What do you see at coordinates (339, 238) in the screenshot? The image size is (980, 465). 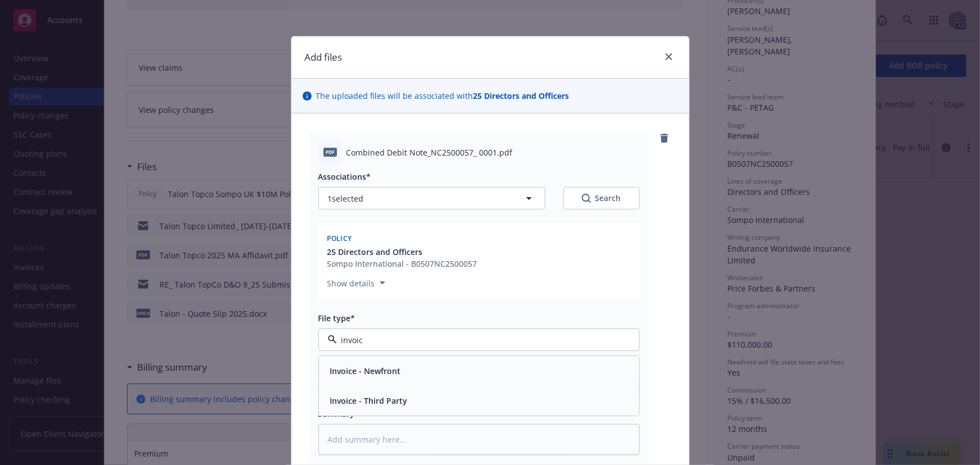 I see `span: Policy` at bounding box center [339, 238].